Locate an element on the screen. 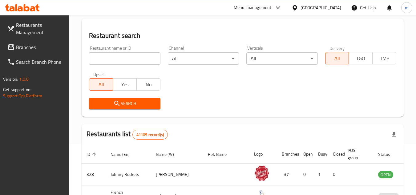 The image size is (416, 195). td: Johnny Rockets is located at coordinates (128, 174).